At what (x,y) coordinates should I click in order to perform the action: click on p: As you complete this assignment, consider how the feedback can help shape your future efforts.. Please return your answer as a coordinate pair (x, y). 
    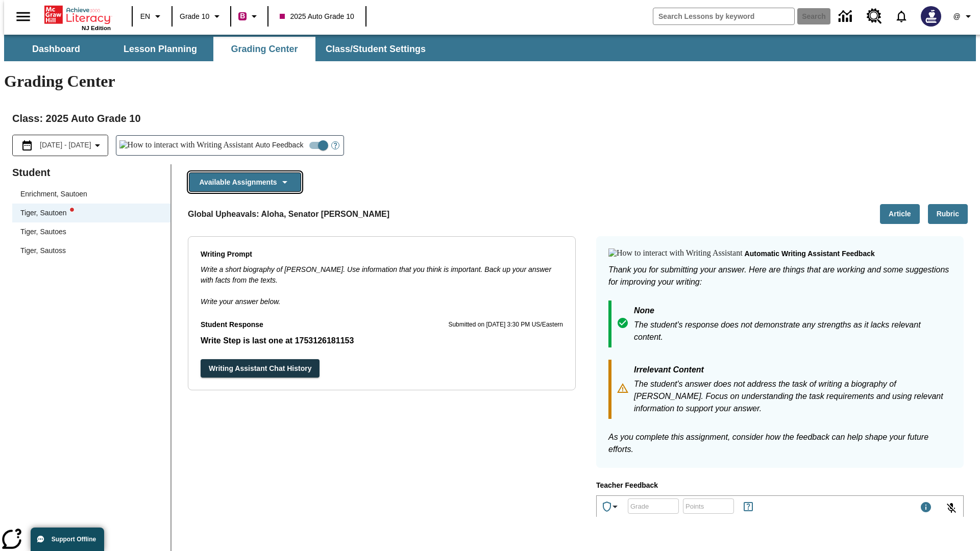
    Looking at the image, I should click on (780, 444).